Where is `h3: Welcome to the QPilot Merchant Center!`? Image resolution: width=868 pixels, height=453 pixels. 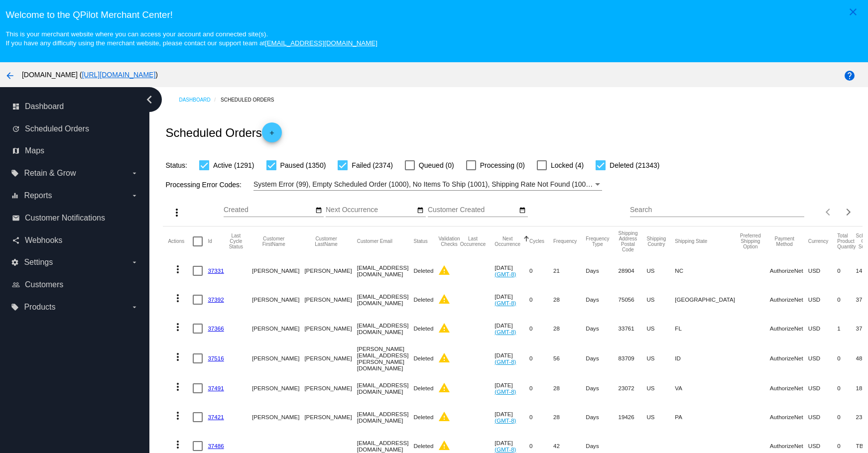
h3: Welcome to the QPilot Merchant Center! is located at coordinates (434, 15).